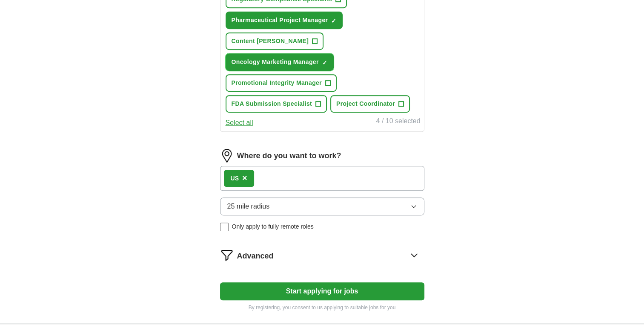  Describe the element at coordinates (227, 156) in the screenshot. I see `img: location.png` at that location.